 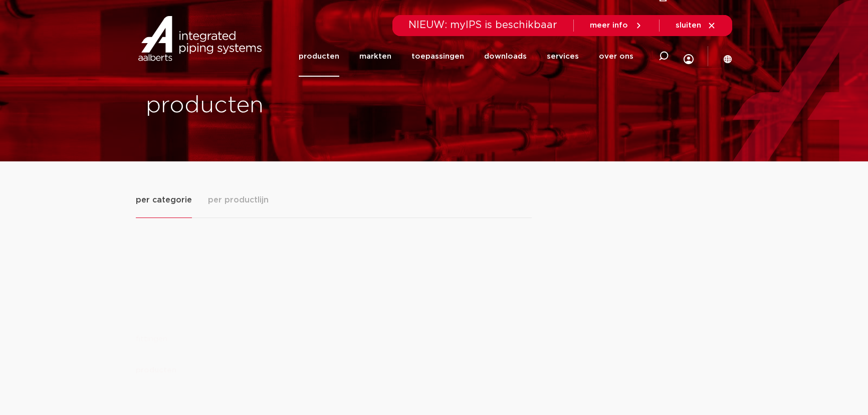 I want to click on nav: Menu, so click(x=466, y=56).